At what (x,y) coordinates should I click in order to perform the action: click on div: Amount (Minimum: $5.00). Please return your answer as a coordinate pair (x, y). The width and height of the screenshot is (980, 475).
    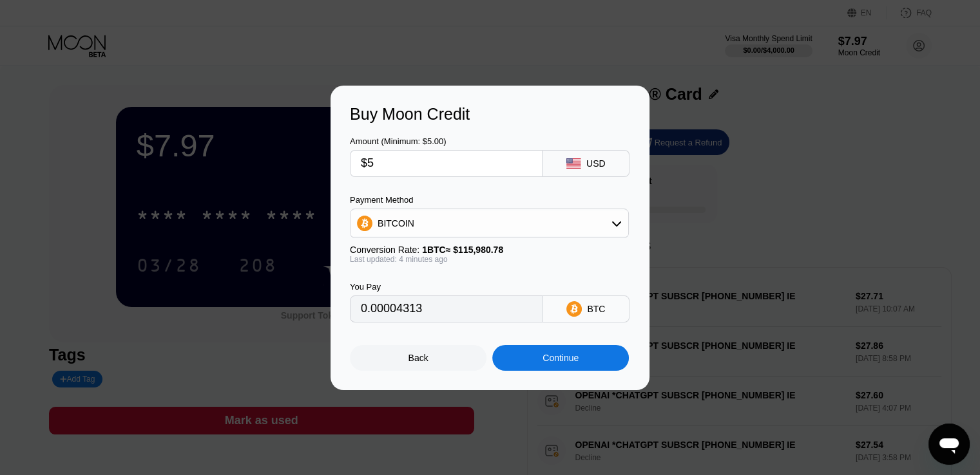
    Looking at the image, I should click on (446, 141).